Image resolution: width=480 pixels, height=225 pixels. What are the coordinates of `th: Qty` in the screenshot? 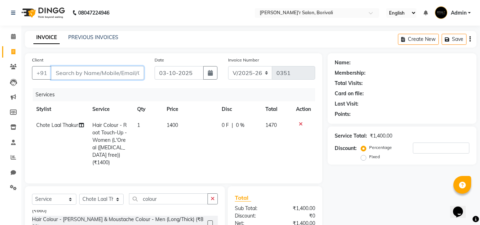 It's located at (148, 109).